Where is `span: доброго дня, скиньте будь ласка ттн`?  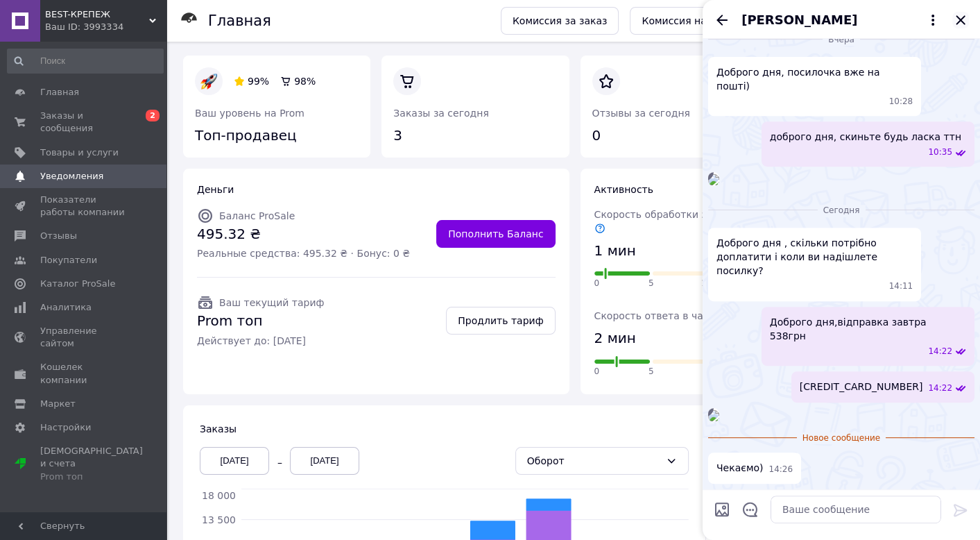 span: доброго дня, скиньте будь ласка ттн is located at coordinates (866, 137).